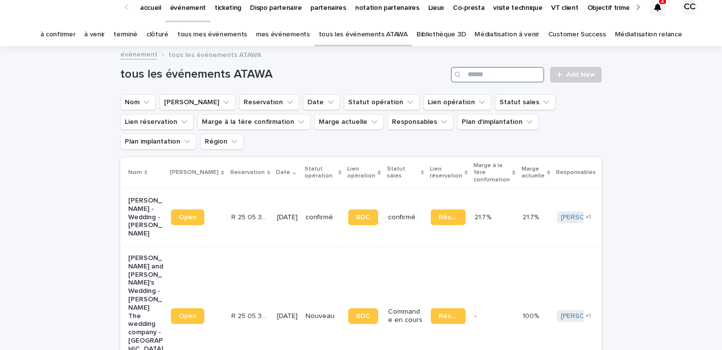  What do you see at coordinates (382, 102) in the screenshot?
I see `button: Statut opération` at bounding box center [382, 102].